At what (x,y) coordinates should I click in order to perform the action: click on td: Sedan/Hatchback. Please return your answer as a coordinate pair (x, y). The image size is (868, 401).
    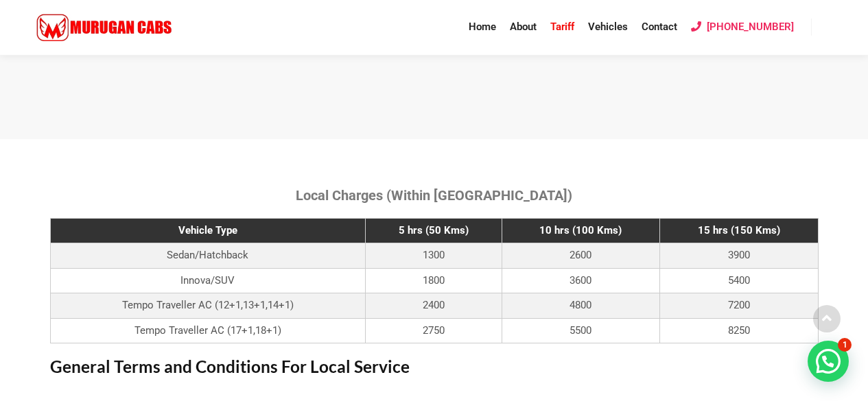
    Looking at the image, I should click on (207, 255).